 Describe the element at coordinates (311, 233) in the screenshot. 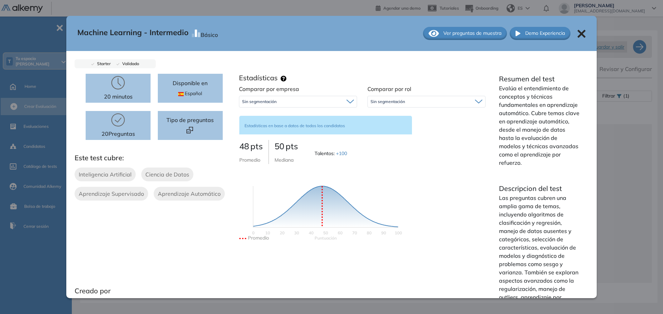

I see `text: 40` at that location.